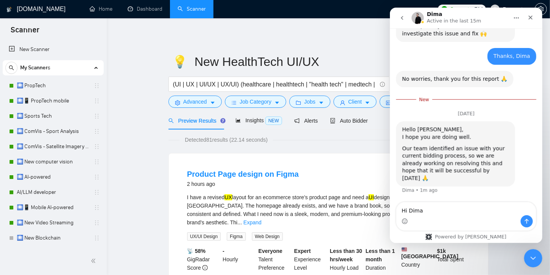  What do you see at coordinates (53, 238) in the screenshot?
I see `a: 🛄 New Blockchain` at bounding box center [53, 238].